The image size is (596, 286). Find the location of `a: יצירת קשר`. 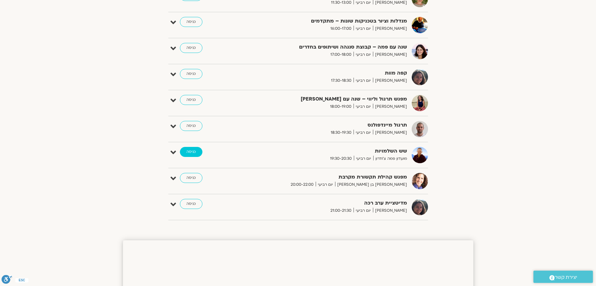

a: יצירת קשר is located at coordinates (563, 276).